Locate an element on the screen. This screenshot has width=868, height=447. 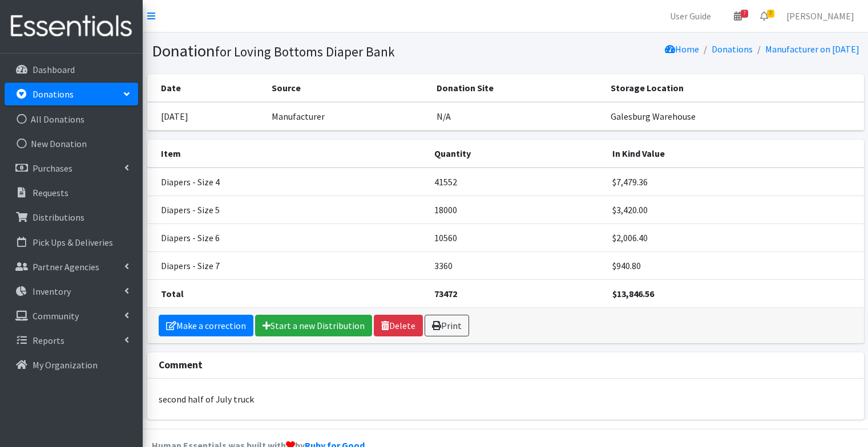
span: 3 is located at coordinates (770, 14).